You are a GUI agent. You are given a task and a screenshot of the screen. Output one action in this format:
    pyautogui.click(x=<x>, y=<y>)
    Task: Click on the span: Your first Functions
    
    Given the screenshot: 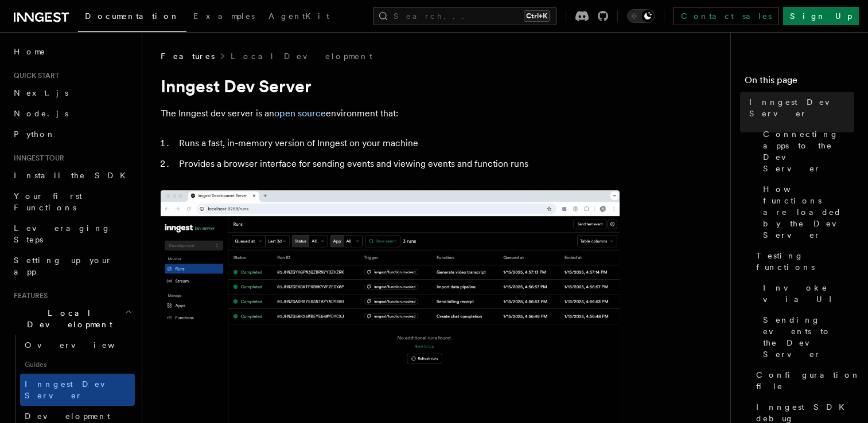 What is the action you would take?
    pyautogui.click(x=47, y=202)
    